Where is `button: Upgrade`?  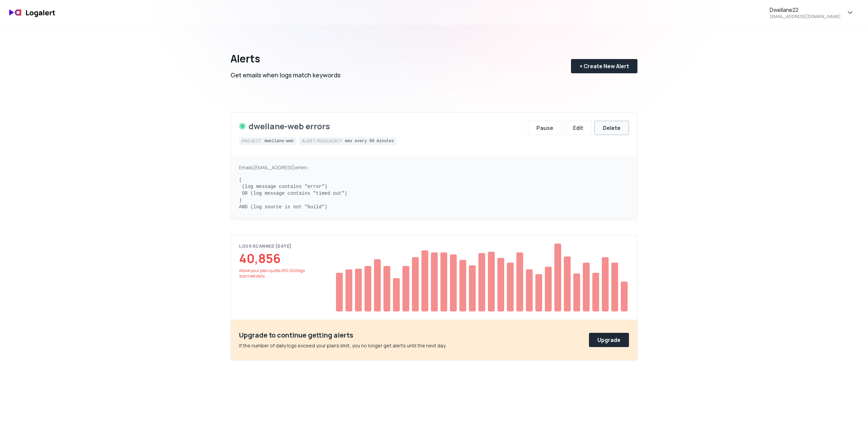
button: Upgrade is located at coordinates (610, 340).